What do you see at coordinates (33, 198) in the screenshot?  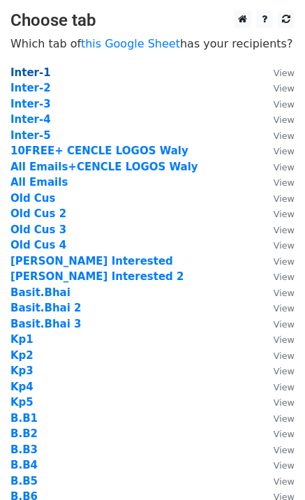 I see `strong: Old Cus` at bounding box center [33, 198].